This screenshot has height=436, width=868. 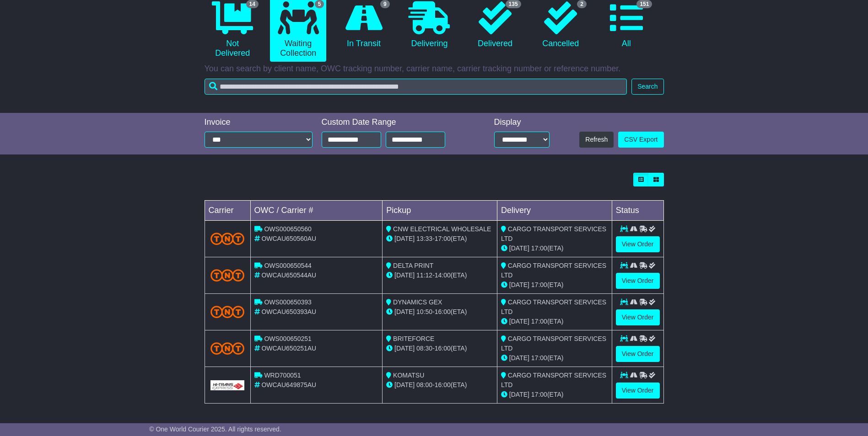 I want to click on span: © One World Courier 2025. All rights reserved., so click(x=215, y=429).